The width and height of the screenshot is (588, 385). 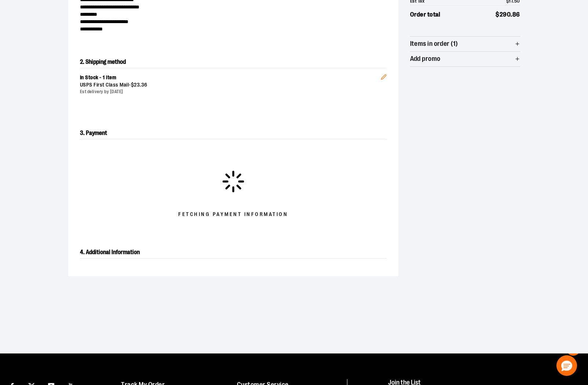 I want to click on span: Items in order (1), so click(x=434, y=44).